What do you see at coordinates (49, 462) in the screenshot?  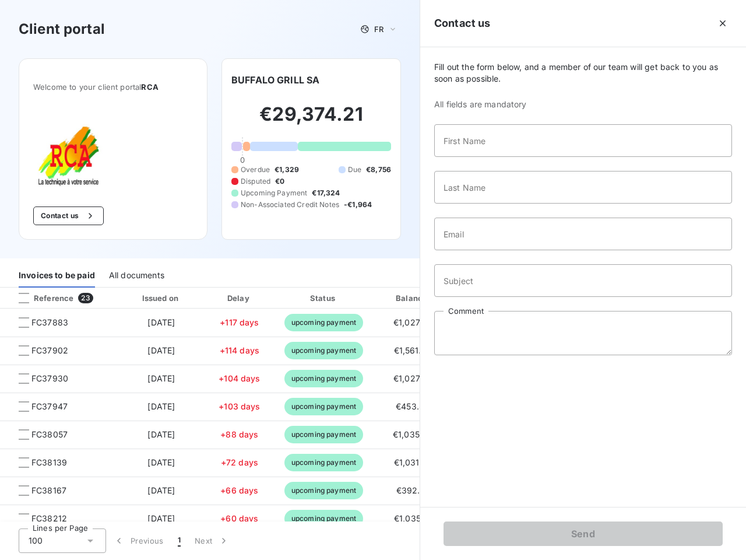 I see `span: FC38139` at bounding box center [49, 462].